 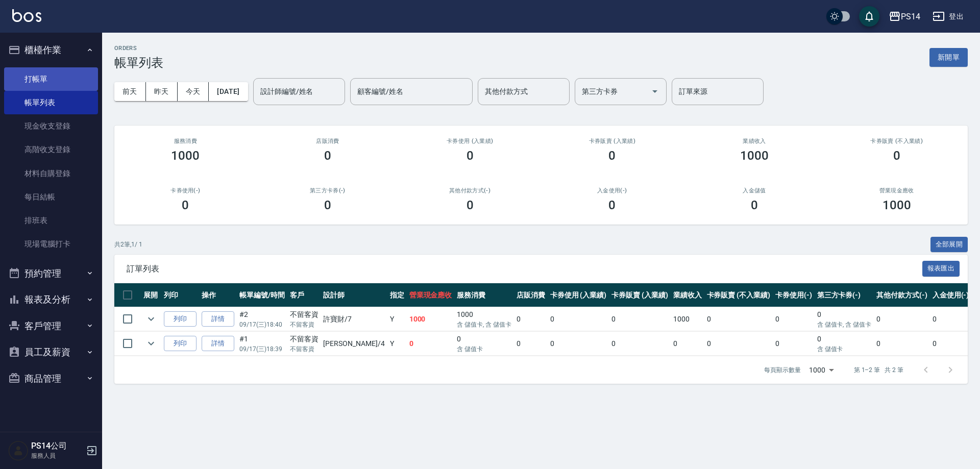 I want to click on button: 新開單, so click(x=948, y=57).